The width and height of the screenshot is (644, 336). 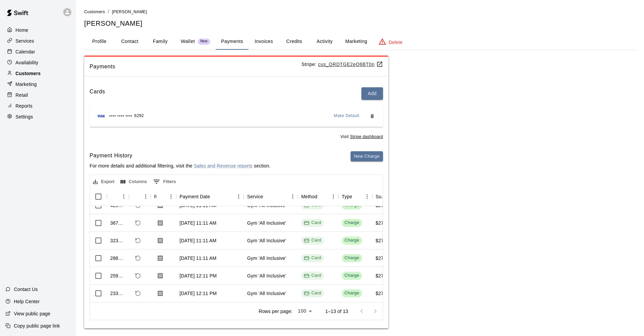 I want to click on button: Marketing, so click(x=356, y=41).